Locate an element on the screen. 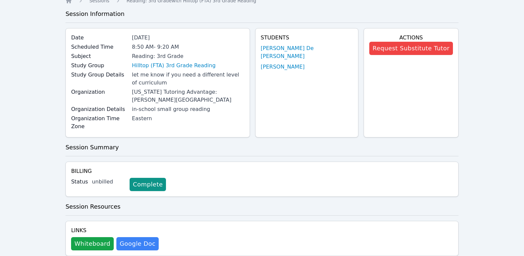 This screenshot has width=524, height=256. button: Whiteboard is located at coordinates (92, 243).